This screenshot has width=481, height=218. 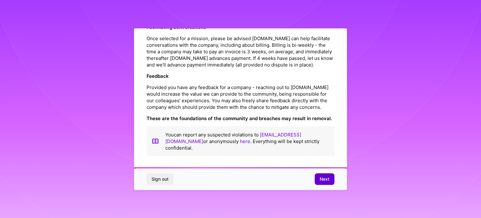 What do you see at coordinates (245, 141) in the screenshot?
I see `a: here` at bounding box center [245, 141].